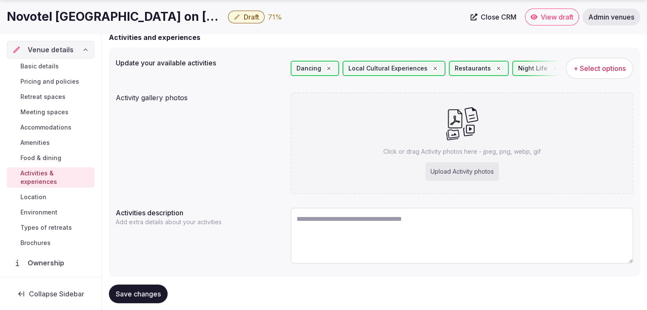  What do you see at coordinates (33, 197) in the screenshot?
I see `span: Location` at bounding box center [33, 197].